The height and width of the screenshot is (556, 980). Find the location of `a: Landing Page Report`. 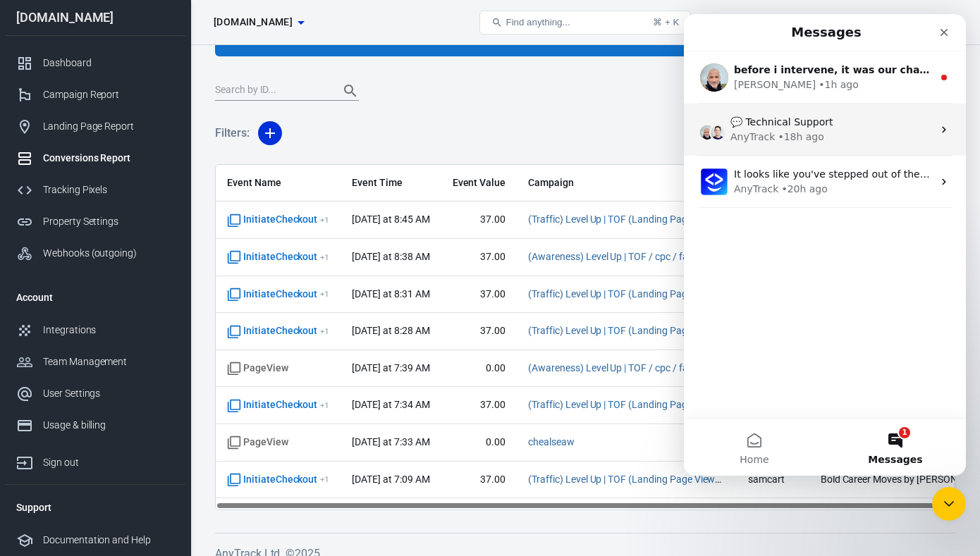

a: Landing Page Report is located at coordinates (95, 126).